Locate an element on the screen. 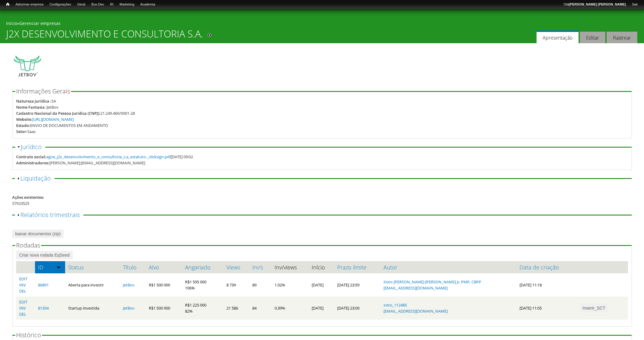 The height and width of the screenshot is (340, 644). a: xisto_112485 is located at coordinates (395, 305).